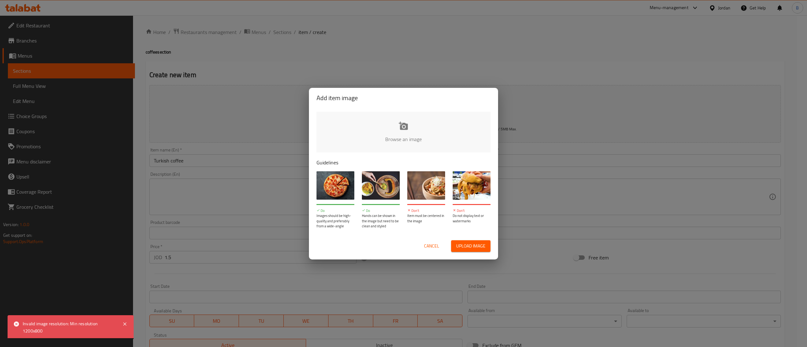 The image size is (807, 347). I want to click on img: guide-img-1@3x.jpg, so click(335, 186).